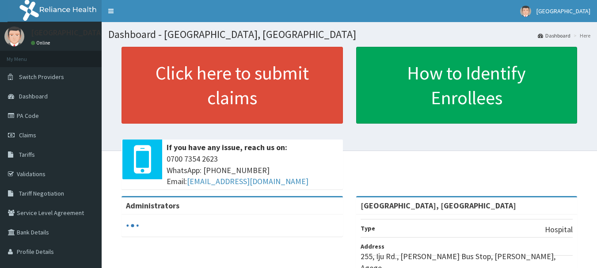 The width and height of the screenshot is (597, 268). Describe the element at coordinates (133, 226) in the screenshot. I see `svg: audio-loading` at that location.